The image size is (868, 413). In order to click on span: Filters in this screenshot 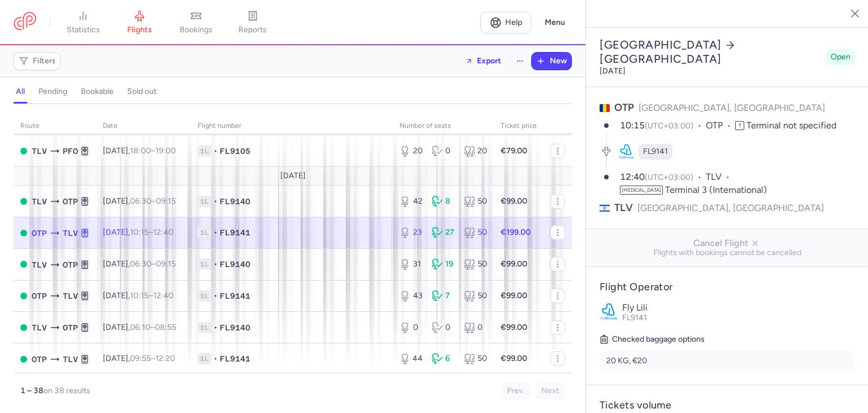, I will do `click(44, 61)`.